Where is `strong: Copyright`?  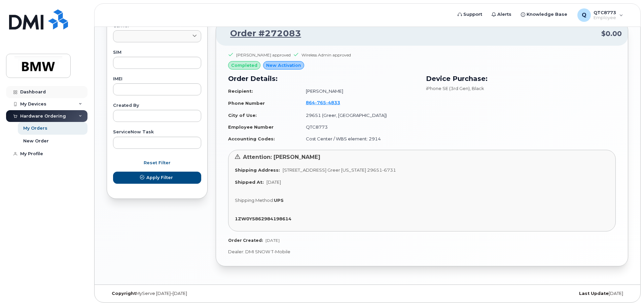 strong: Copyright is located at coordinates (124, 293).